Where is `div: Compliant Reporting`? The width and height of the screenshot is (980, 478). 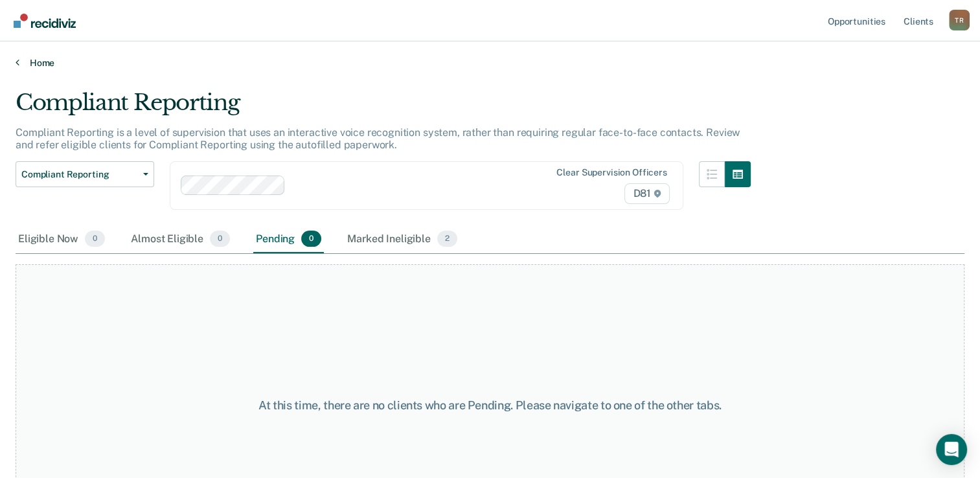 div: Compliant Reporting is located at coordinates (383, 108).